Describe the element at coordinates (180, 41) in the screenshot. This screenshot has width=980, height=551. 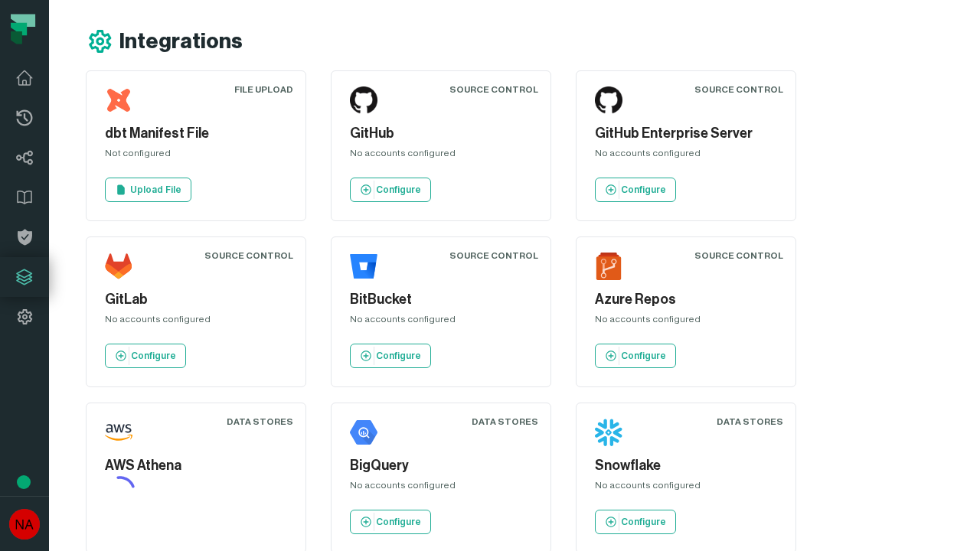
I see `h1: Integrations` at that location.